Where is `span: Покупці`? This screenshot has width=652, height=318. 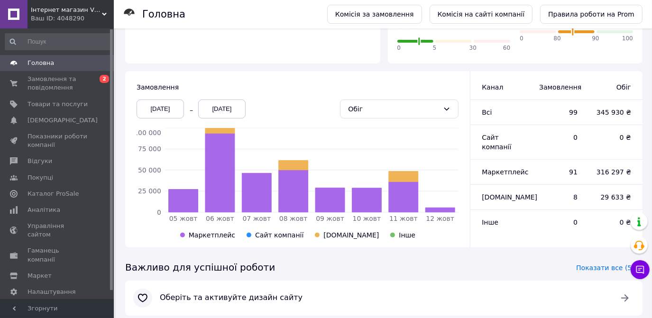
span: Покупці is located at coordinates (40, 178).